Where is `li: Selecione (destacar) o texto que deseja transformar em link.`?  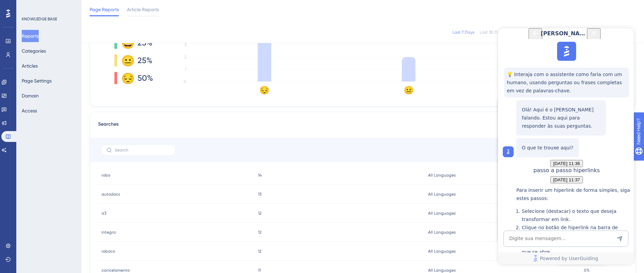
li: Selecione (destacar) o texto que deseja transformar em link. is located at coordinates (78, 187).